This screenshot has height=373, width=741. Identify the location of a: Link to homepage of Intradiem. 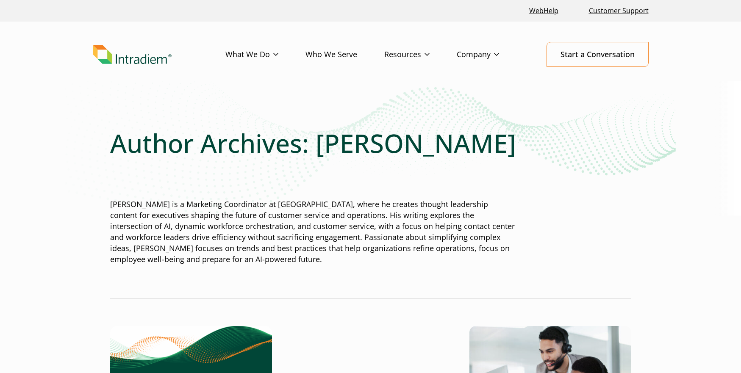
(159, 55).